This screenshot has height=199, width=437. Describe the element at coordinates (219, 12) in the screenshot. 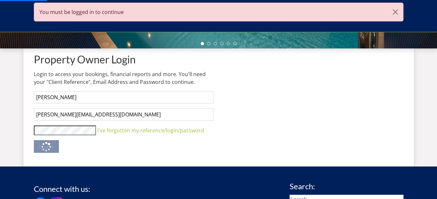

I see `div: You must be logged in to continue` at that location.